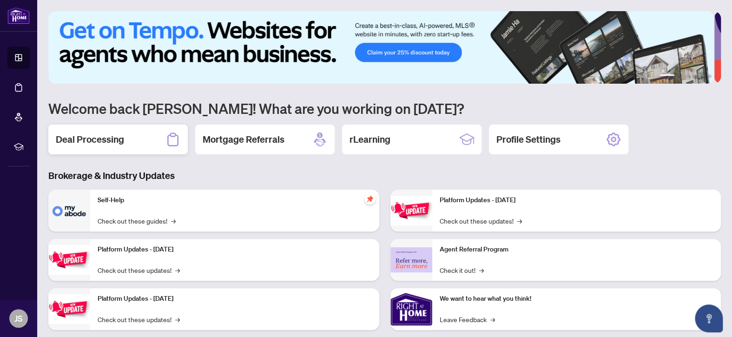 The width and height of the screenshot is (732, 337). I want to click on img: Platform Updates - July 21, 2025, so click(69, 308).